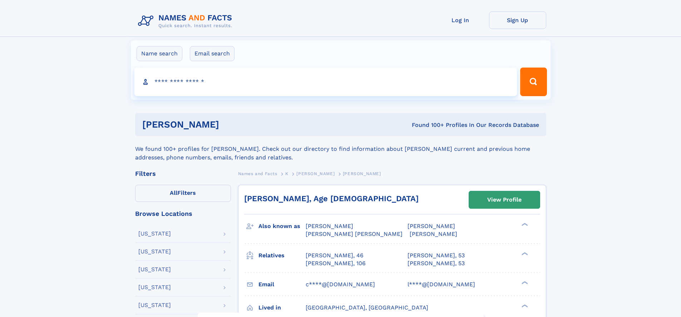 This screenshot has height=317, width=681. What do you see at coordinates (504, 200) in the screenshot?
I see `div: View Profile` at bounding box center [504, 200].